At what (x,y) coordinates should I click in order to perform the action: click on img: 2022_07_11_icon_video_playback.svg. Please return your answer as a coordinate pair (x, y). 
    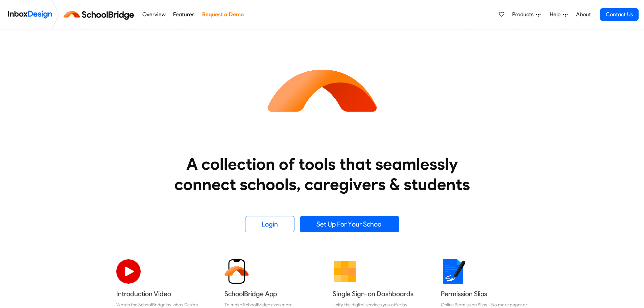
    Looking at the image, I should click on (128, 271).